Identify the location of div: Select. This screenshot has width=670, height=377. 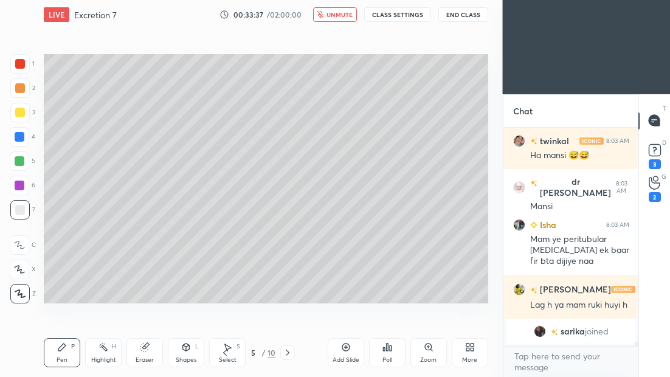
(227, 360).